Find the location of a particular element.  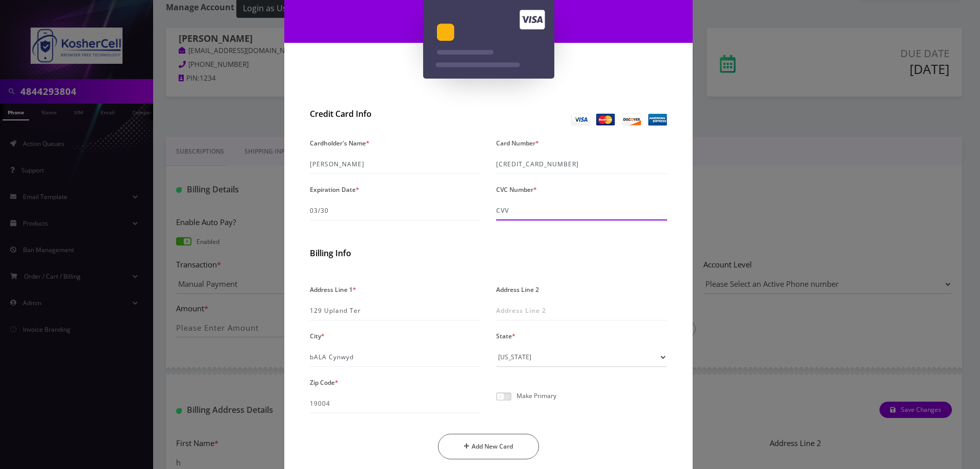

label: Zip Code is located at coordinates (324, 383).